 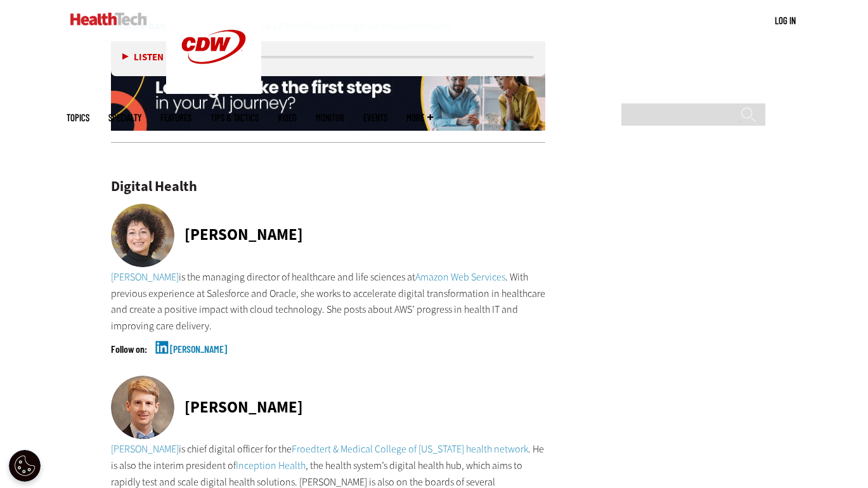 I want to click on a: MonITor, so click(x=330, y=117).